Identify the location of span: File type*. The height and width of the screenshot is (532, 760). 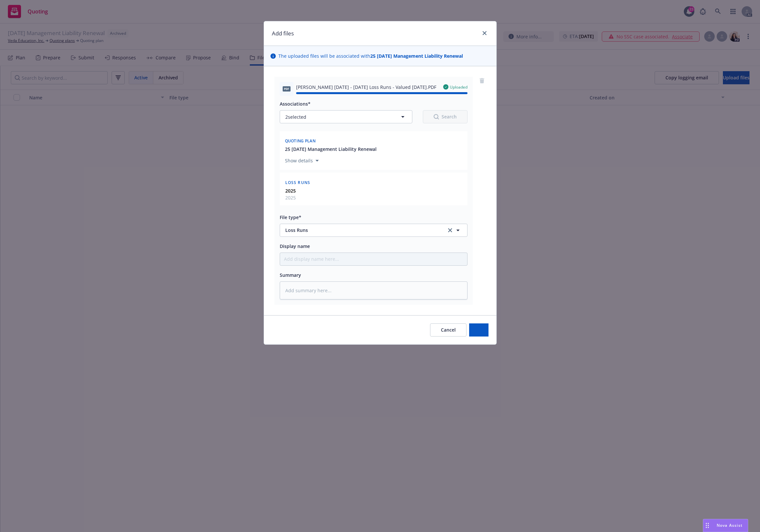
(291, 218).